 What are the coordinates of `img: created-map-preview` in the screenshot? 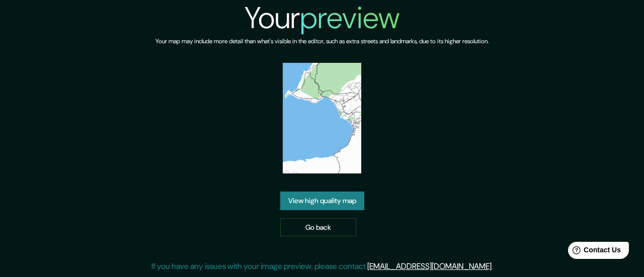 It's located at (322, 118).